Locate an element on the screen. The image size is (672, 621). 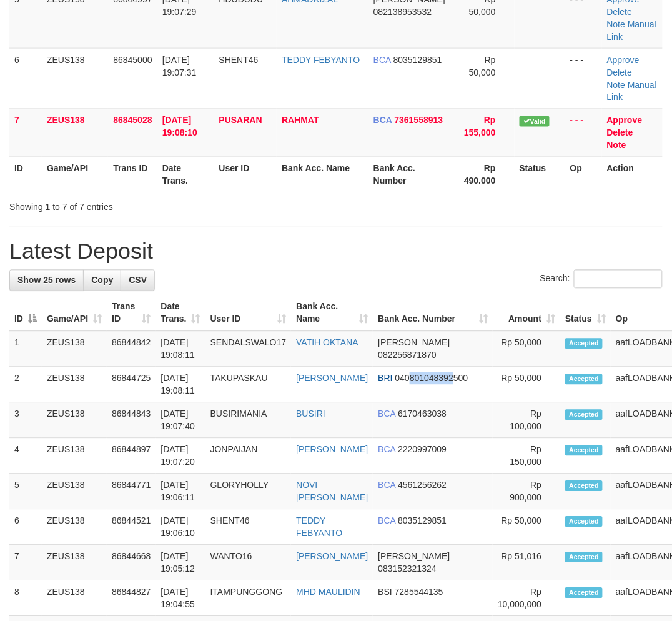
td: 4 is located at coordinates (26, 457).